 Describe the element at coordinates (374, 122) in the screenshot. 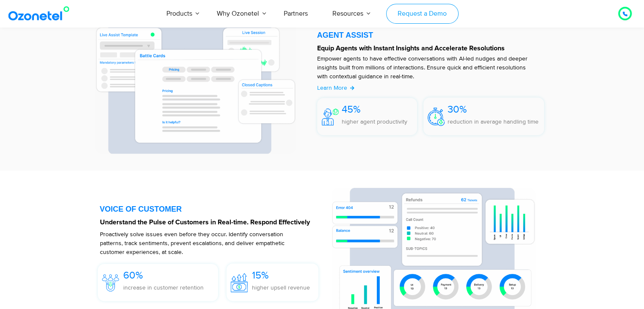

I see `p: higher agent productivity` at that location.